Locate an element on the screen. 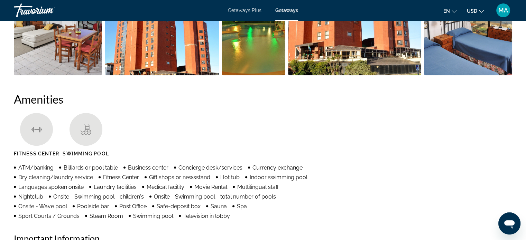  span: Billiards or pool table is located at coordinates (91, 168).